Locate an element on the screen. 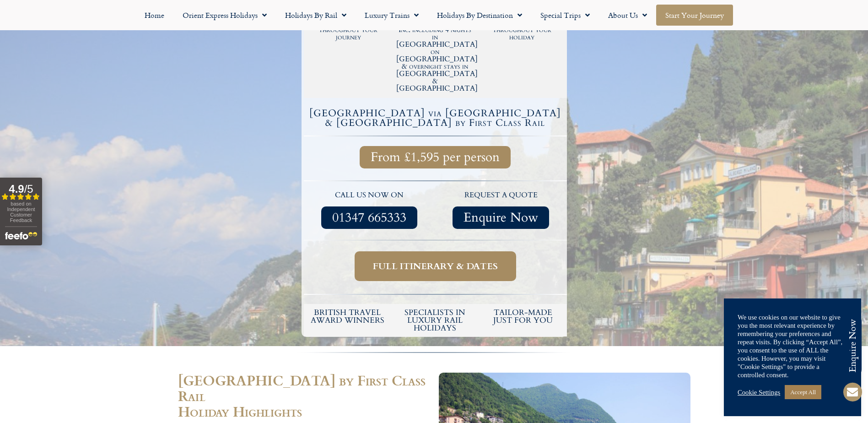  a: Home is located at coordinates (154, 15).